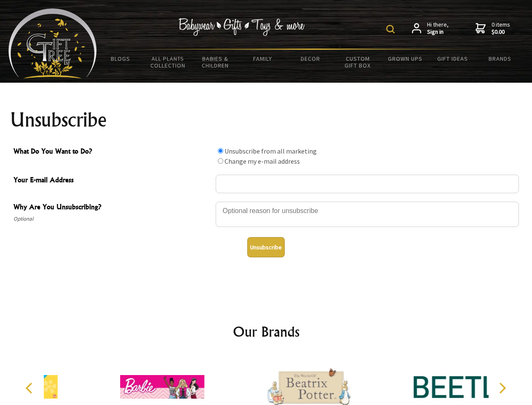  What do you see at coordinates (405, 59) in the screenshot?
I see `a: Grown Ups` at bounding box center [405, 59].